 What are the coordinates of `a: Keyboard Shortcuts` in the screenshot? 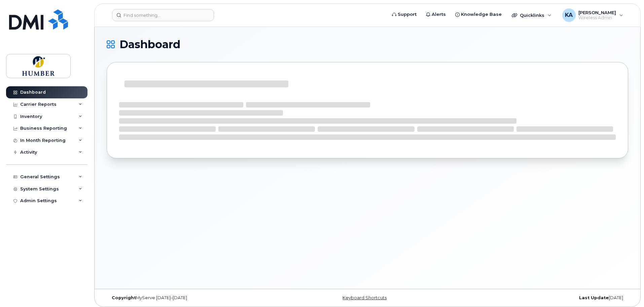 It's located at (365, 297).